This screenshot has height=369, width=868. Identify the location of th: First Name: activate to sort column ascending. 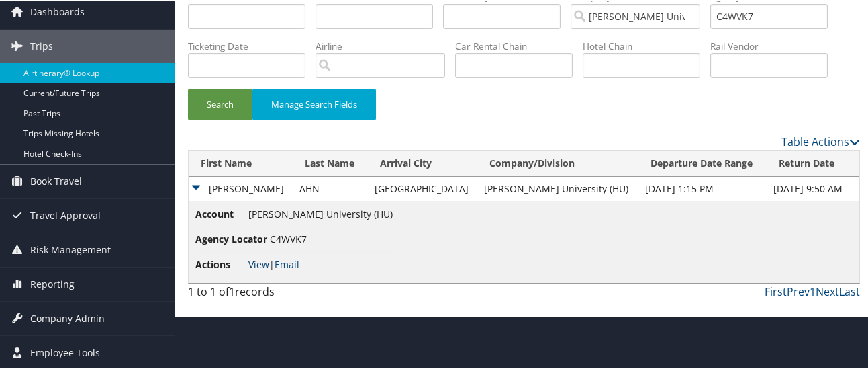
(240, 162).